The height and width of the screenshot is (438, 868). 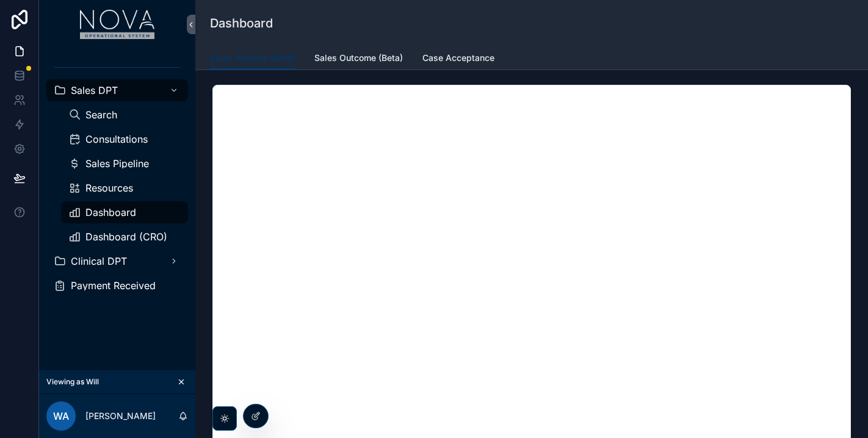 What do you see at coordinates (125, 115) in the screenshot?
I see `a: Search` at bounding box center [125, 115].